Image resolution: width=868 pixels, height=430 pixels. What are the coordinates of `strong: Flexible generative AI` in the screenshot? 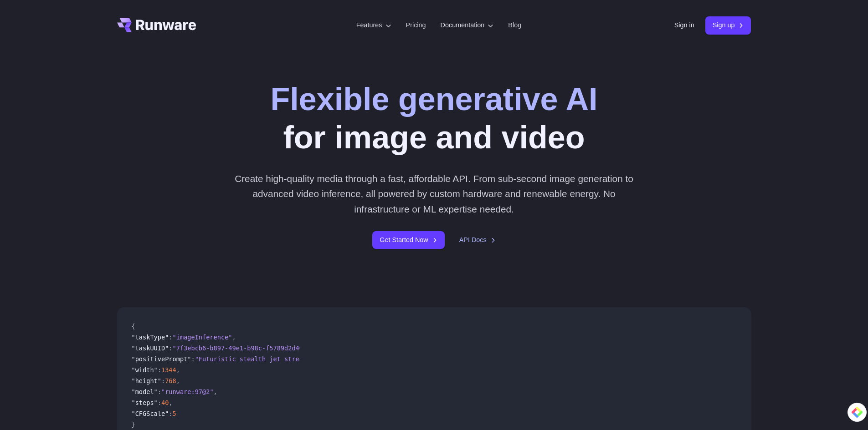 It's located at (434, 99).